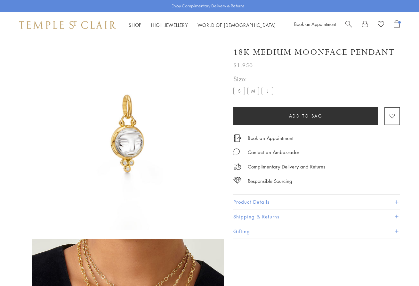 This screenshot has width=419, height=286. I want to click on img: Temple St. Clair, so click(67, 25).